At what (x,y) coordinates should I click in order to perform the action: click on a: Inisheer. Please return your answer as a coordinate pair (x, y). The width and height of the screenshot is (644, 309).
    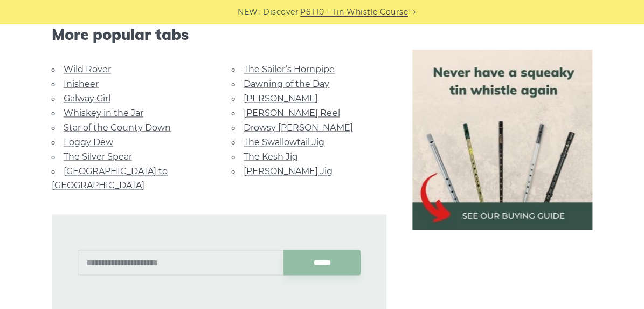
    Looking at the image, I should click on (81, 84).